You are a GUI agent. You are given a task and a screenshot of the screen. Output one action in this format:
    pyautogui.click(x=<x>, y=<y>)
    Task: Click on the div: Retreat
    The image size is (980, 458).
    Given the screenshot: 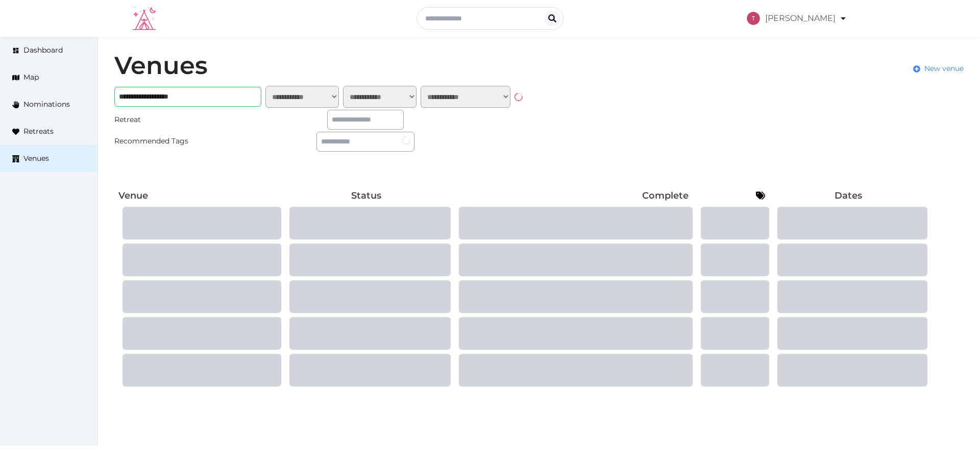 What is the action you would take?
    pyautogui.click(x=164, y=119)
    